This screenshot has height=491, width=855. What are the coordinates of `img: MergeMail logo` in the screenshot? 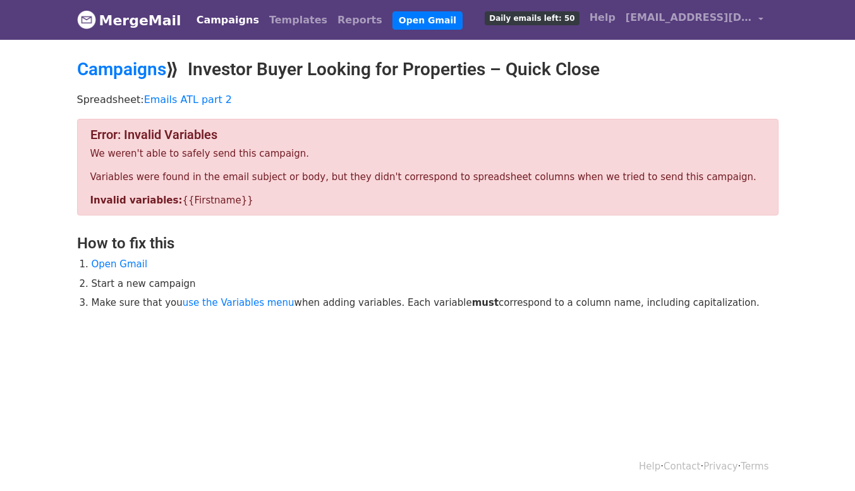 It's located at (87, 20).